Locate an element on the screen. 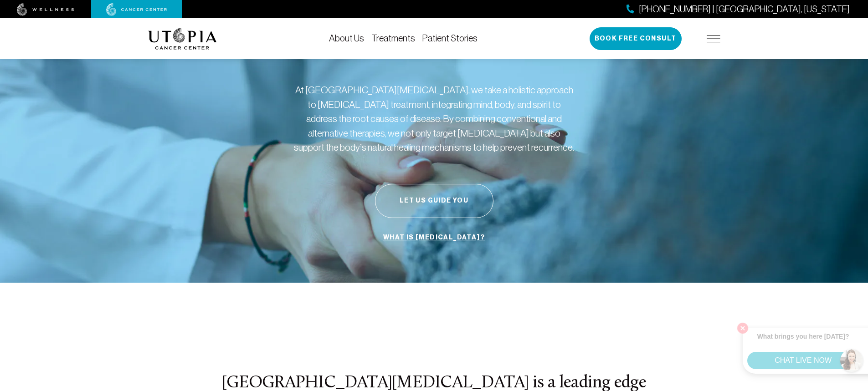 The height and width of the screenshot is (391, 868). a: Treatments is located at coordinates (393, 38).